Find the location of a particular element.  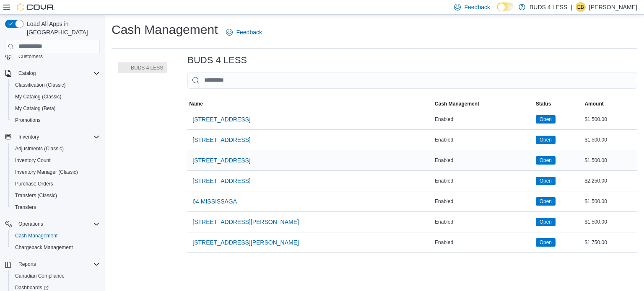

button: Chargeback Management is located at coordinates (55, 247).